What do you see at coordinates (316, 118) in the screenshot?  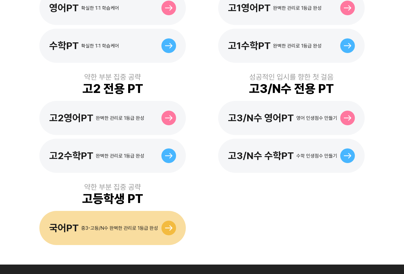 I see `div: 영어 인생점수 만들기` at bounding box center [316, 118].